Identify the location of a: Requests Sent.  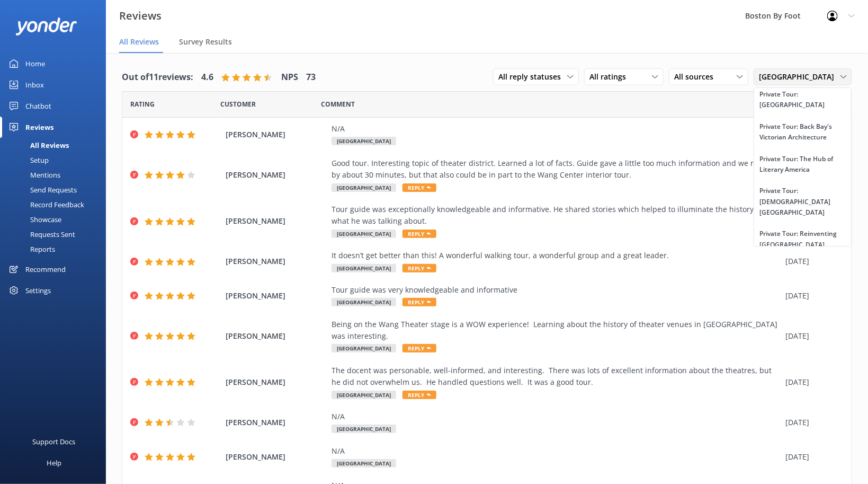
(56, 234).